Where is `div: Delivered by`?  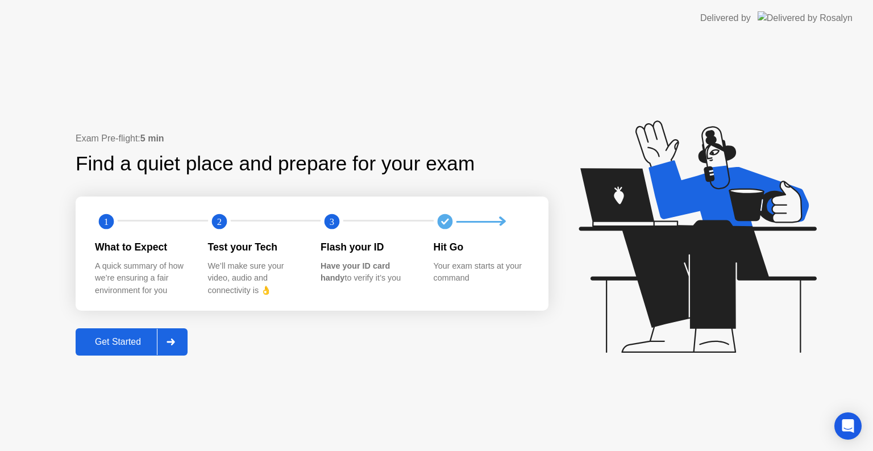 div: Delivered by is located at coordinates (726, 18).